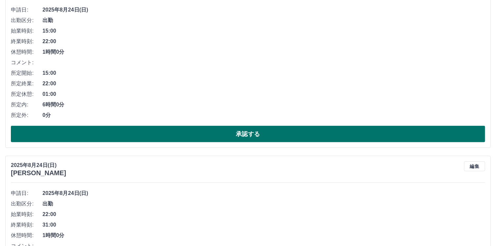 The image size is (496, 246). What do you see at coordinates (27, 84) in the screenshot?
I see `span: 所定終業:` at bounding box center [27, 84].